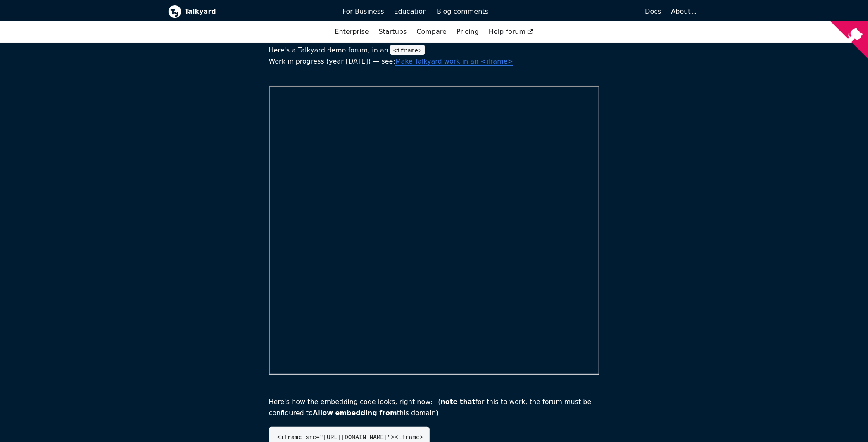 Image resolution: width=868 pixels, height=442 pixels. I want to click on p: Here's how the embedding code looks, right now: ( for this to work, the forum must be configured ..., so click(434, 408).